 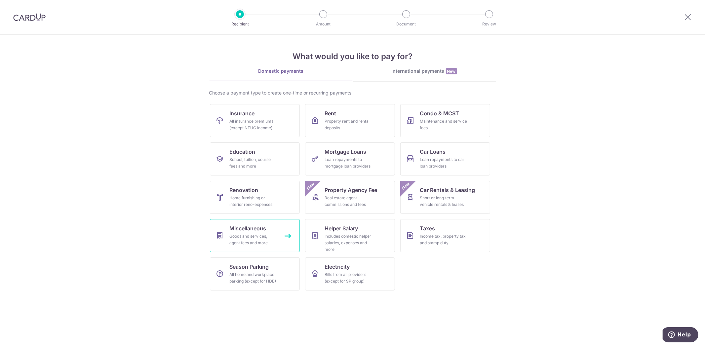 I want to click on div: Short or long‑term vehicle rentals & leases, so click(x=444, y=201).